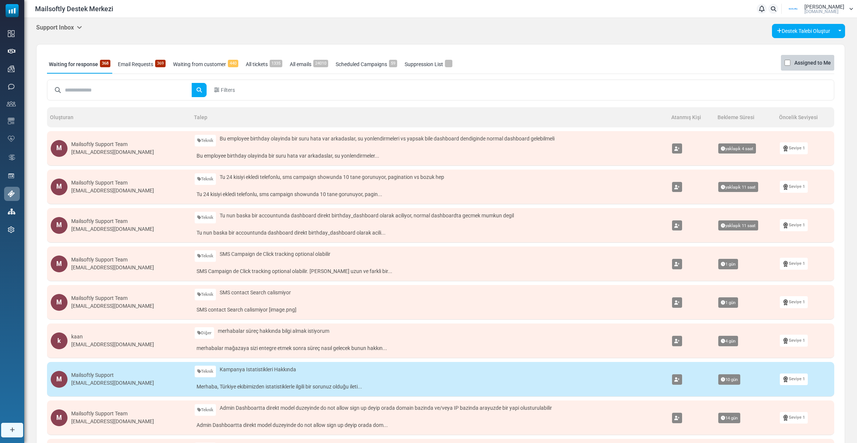 Image resolution: width=857 pixels, height=443 pixels. Describe the element at coordinates (228, 90) in the screenshot. I see `span: Filters` at that location.